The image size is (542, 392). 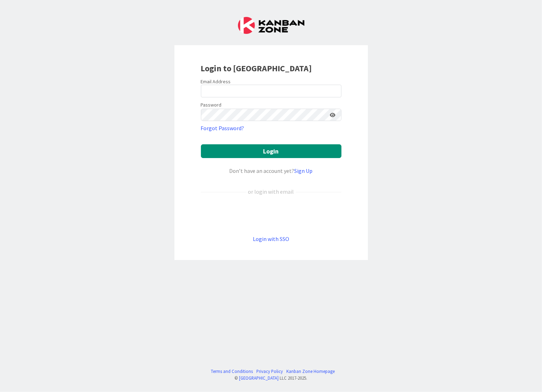 I want to click on img: Kanban Zone, so click(x=271, y=26).